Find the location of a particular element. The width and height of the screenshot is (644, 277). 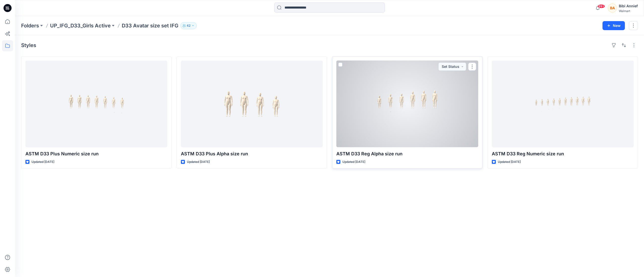

button: 42 is located at coordinates (188, 26).